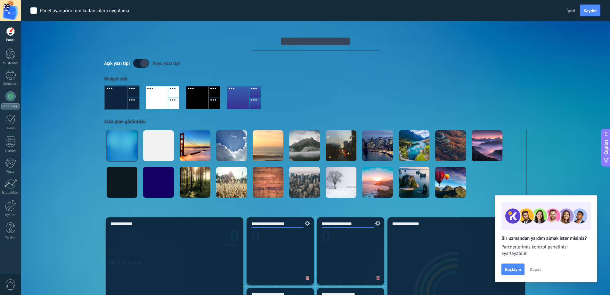 Image resolution: width=610 pixels, height=295 pixels. Describe the element at coordinates (571, 11) in the screenshot. I see `button: İptal` at that location.